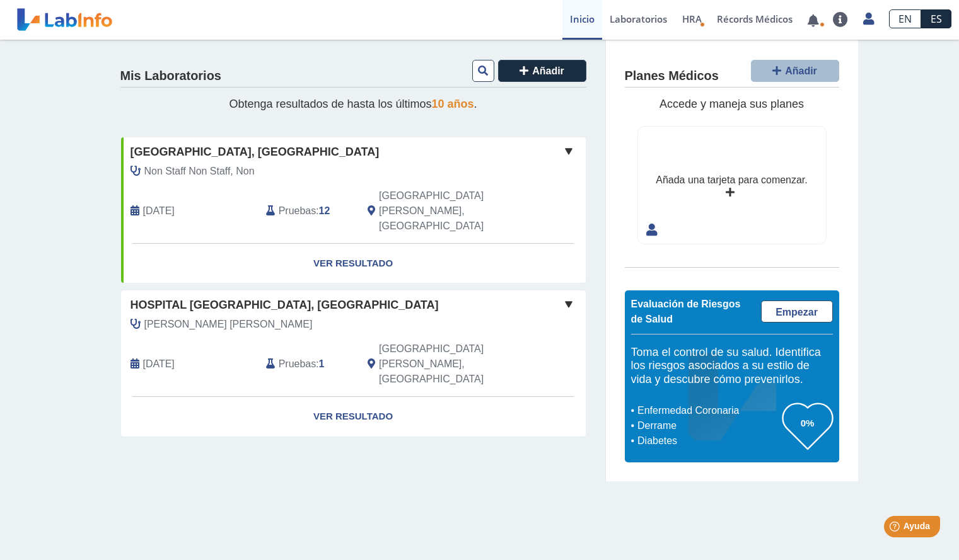 Image resolution: width=959 pixels, height=560 pixels. I want to click on span: 2025-10-14, so click(159, 211).